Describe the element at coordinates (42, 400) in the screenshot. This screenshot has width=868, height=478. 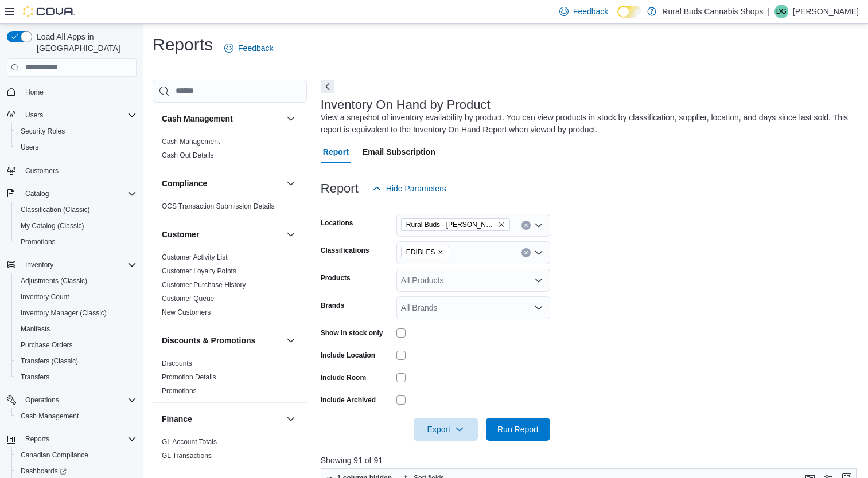
I see `span: Operations` at that location.